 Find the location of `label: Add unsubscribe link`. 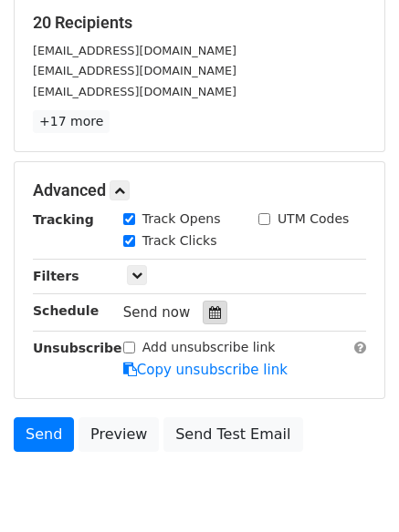

label: Add unsubscribe link is located at coordinates (209, 347).